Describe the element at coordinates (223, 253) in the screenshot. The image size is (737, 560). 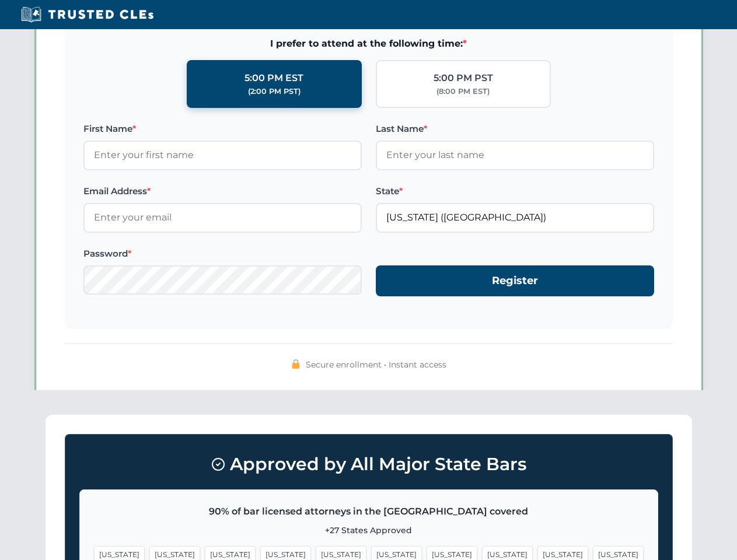
I see `label: Password` at that location.